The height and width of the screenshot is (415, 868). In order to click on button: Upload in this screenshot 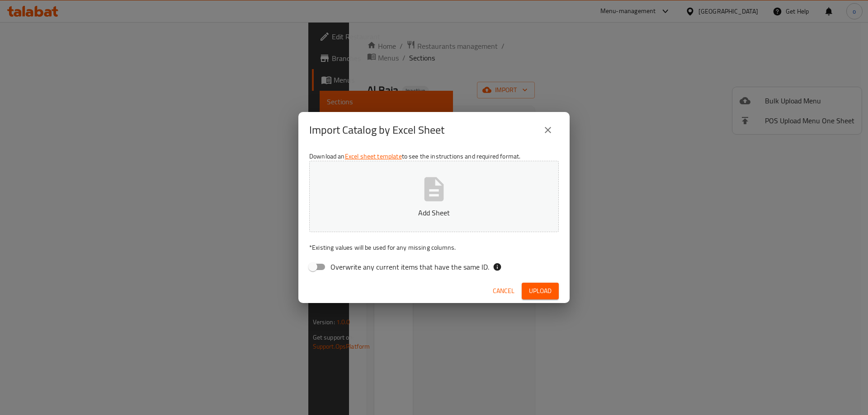, I will do `click(540, 291)`.